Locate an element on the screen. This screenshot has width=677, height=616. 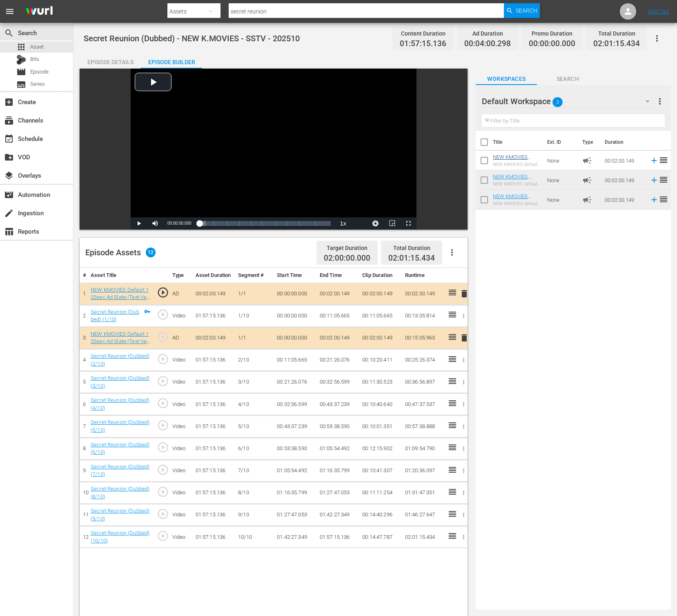
td: 00:10:20.411 is located at coordinates (380, 361).